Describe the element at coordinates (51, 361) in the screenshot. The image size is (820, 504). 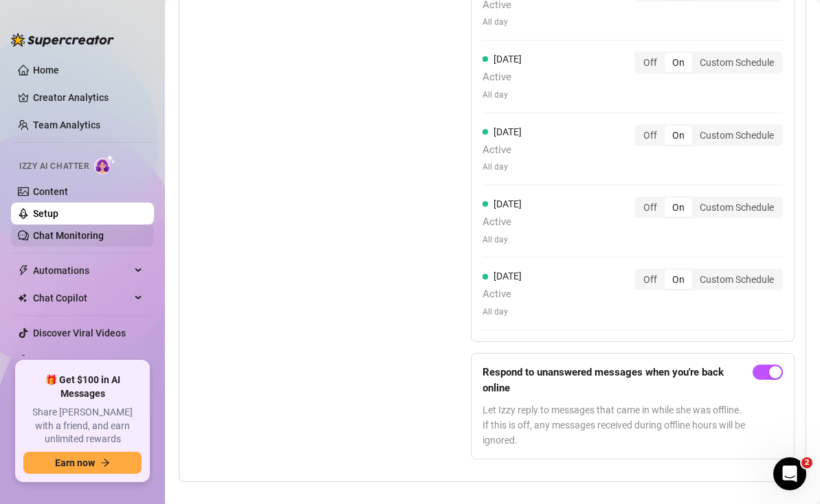
I see `a: Settings` at that location.